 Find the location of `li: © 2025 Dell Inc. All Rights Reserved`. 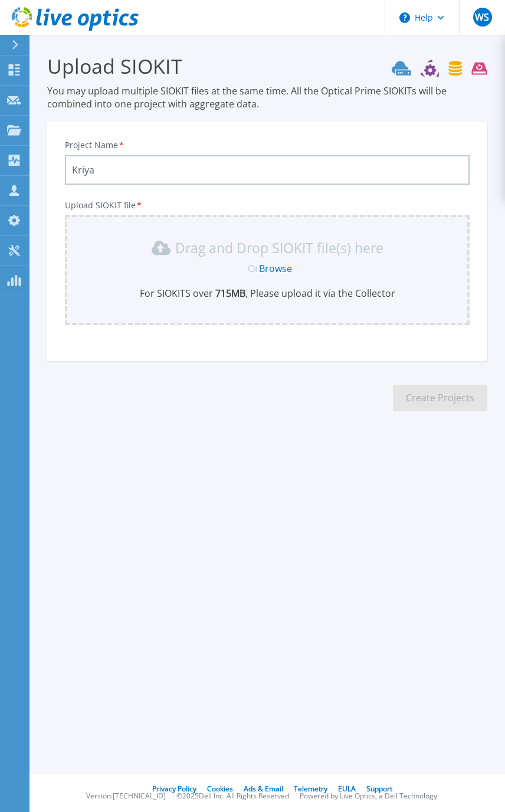

li: © 2025 Dell Inc. All Rights Reserved is located at coordinates (233, 796).